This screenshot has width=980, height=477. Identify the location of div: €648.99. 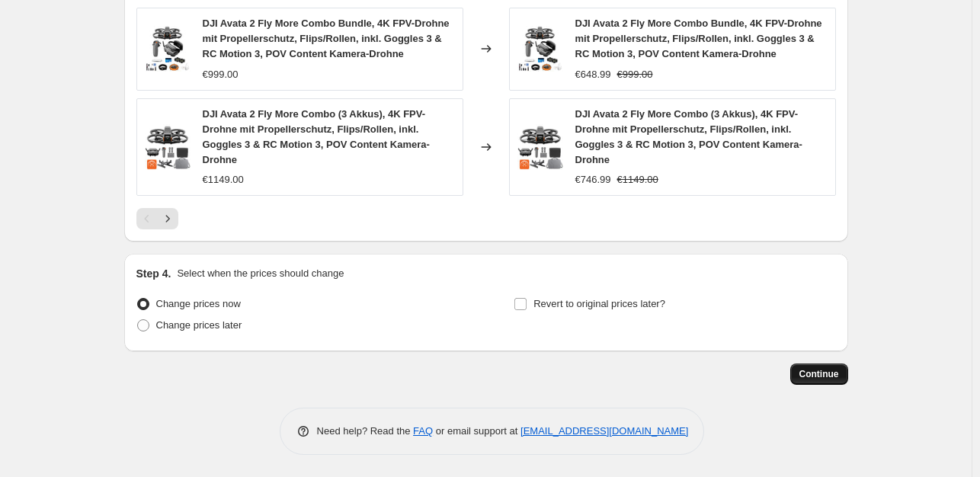
(593, 74).